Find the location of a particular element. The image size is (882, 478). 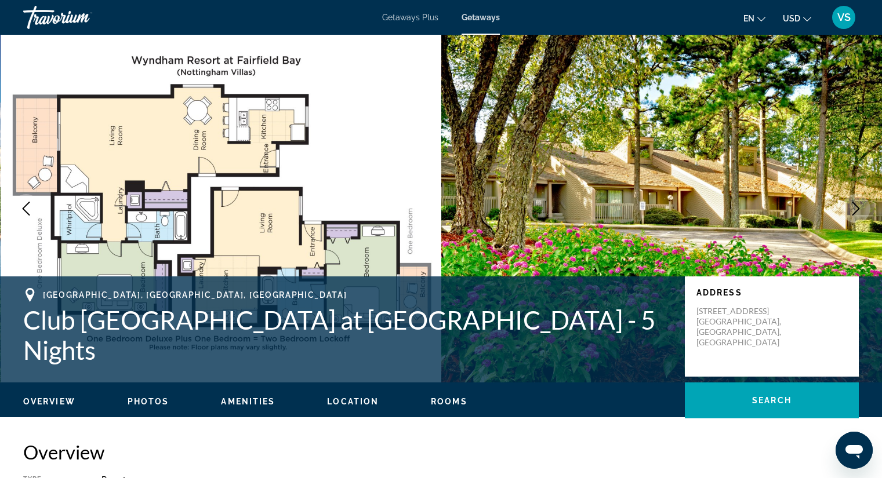

h2: Overview is located at coordinates (441, 452).